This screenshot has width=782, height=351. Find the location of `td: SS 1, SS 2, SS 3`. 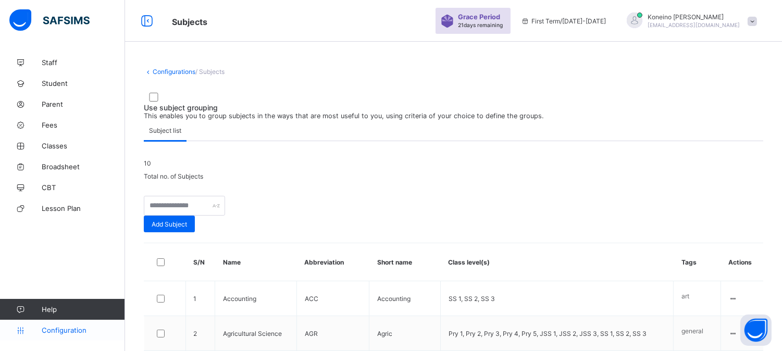

td: SS 1, SS 2, SS 3 is located at coordinates (557, 299).